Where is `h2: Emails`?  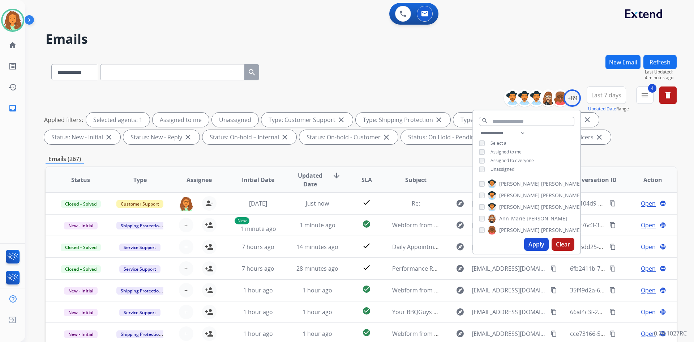
h2: Emails is located at coordinates (361, 39).